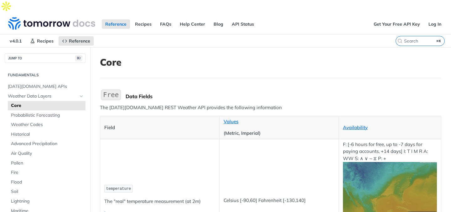  Describe the element at coordinates (283, 96) in the screenshot. I see `div: Data Fields` at that location.